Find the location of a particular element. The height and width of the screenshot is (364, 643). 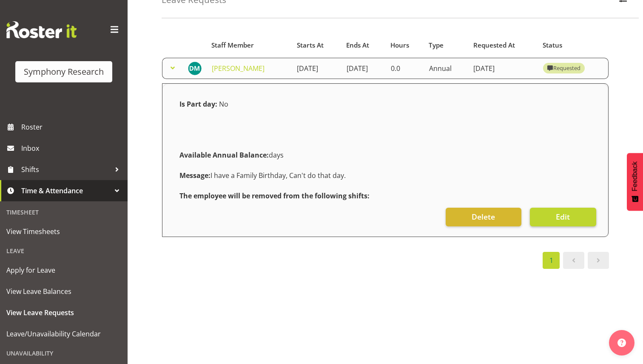

div: Requested is located at coordinates (564, 68).